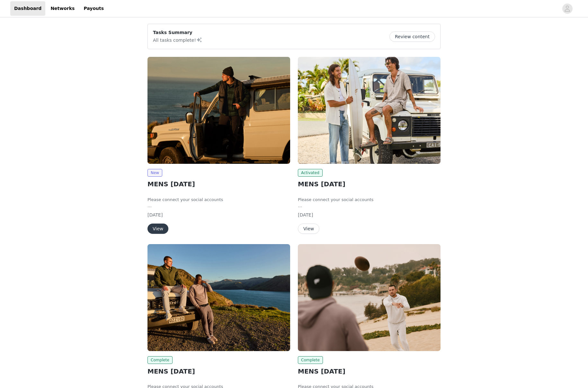 This screenshot has height=388, width=588. Describe the element at coordinates (154, 173) in the screenshot. I see `span: New` at that location.